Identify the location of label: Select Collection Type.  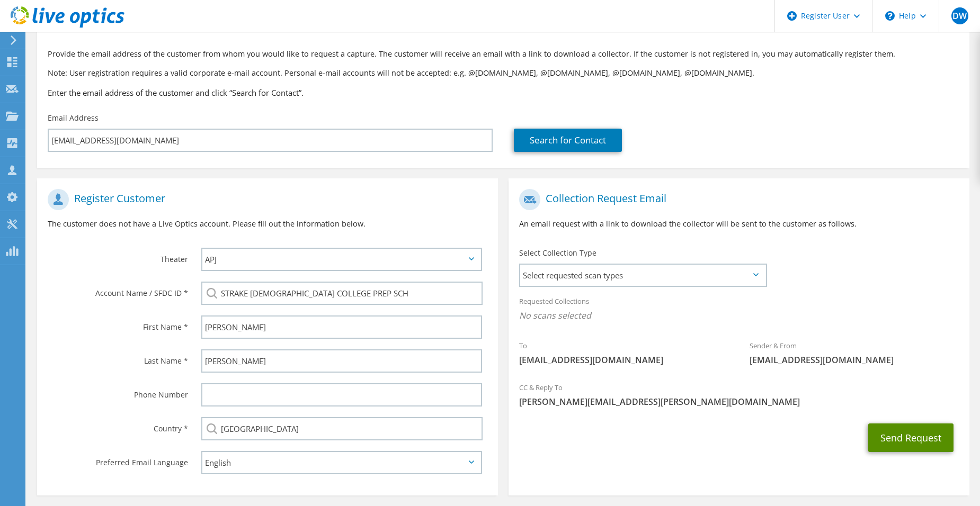
(558, 253).